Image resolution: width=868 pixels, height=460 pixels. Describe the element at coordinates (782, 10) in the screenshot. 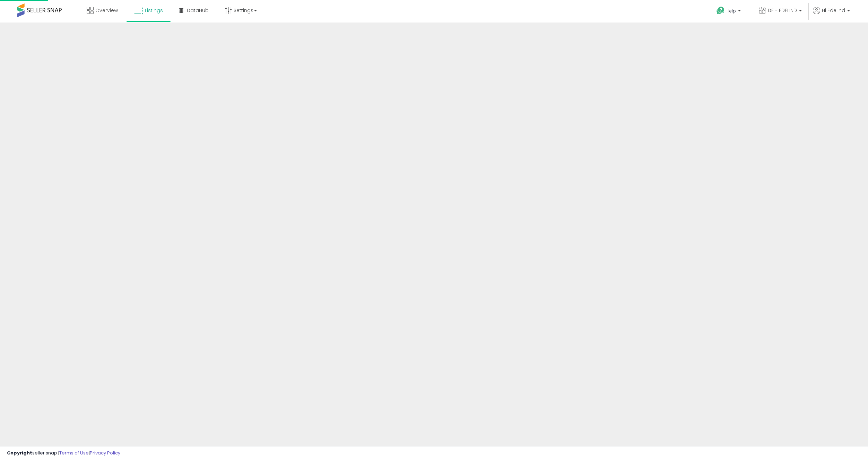

I see `span: DE - EDELIND` at that location.